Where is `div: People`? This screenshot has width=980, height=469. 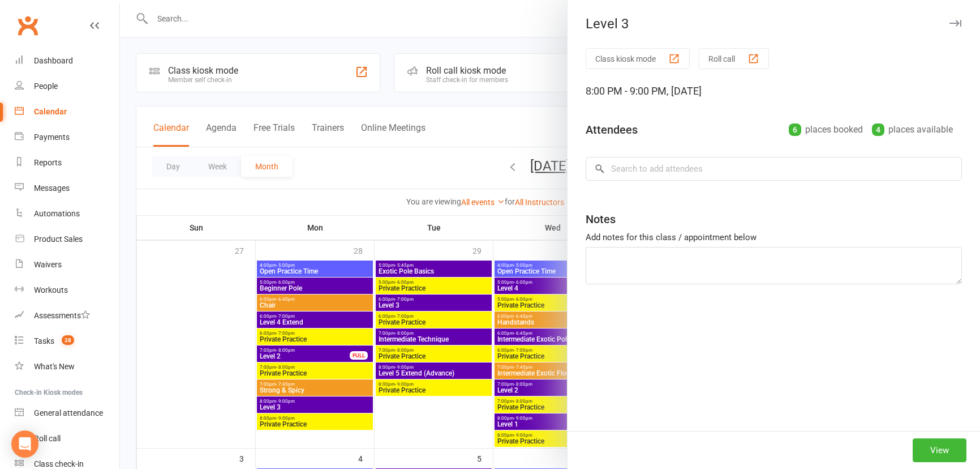
div: People is located at coordinates (46, 86).